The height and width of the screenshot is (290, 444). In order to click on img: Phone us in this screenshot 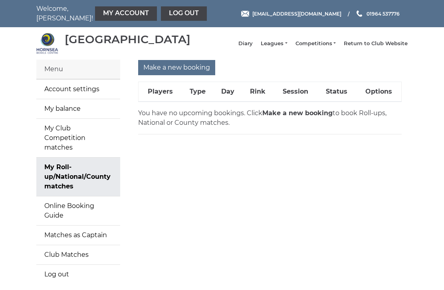, I will do `click(360, 14)`.